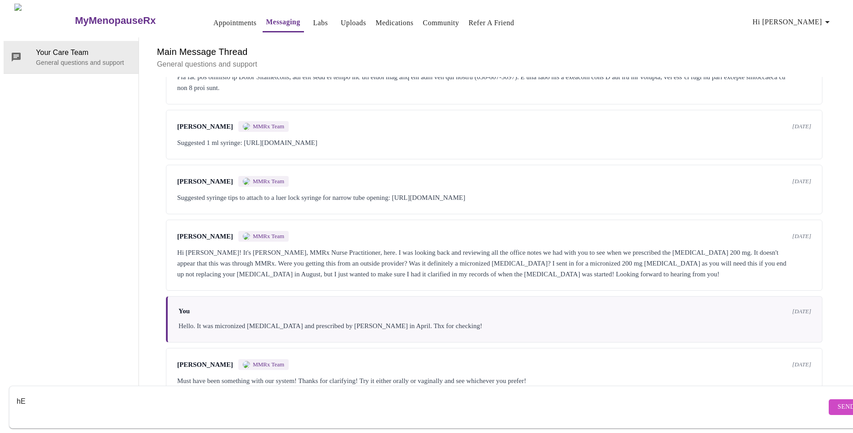  I want to click on img: MyMenopauseRx Logo, so click(44, 20).